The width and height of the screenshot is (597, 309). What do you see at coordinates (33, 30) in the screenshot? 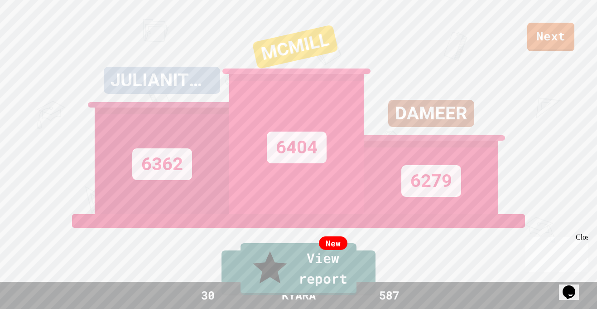
I see `div: Chat with us now!Close` at bounding box center [33, 30].